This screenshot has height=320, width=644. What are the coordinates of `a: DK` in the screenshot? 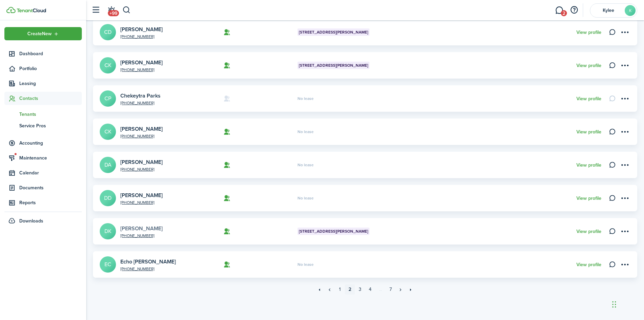 It's located at (108, 231).